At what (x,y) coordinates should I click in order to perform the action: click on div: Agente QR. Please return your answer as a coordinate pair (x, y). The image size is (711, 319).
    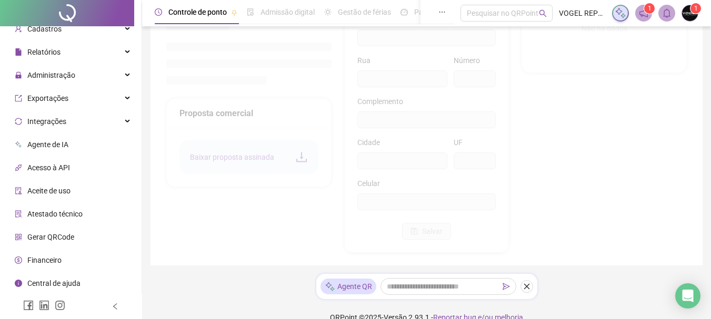
    Looking at the image, I should click on (348, 287).